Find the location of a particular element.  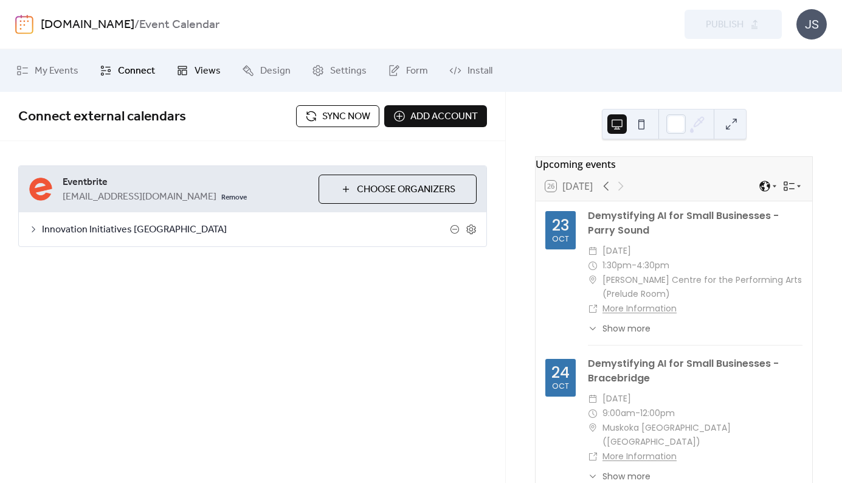

span: Choose Organizers is located at coordinates (406, 190).